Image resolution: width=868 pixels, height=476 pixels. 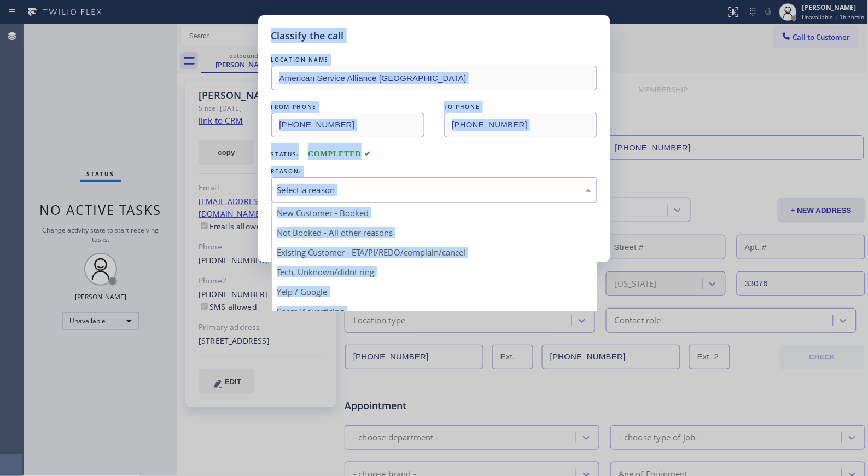 What do you see at coordinates (348, 125) in the screenshot?
I see `input: From phone` at bounding box center [348, 125].